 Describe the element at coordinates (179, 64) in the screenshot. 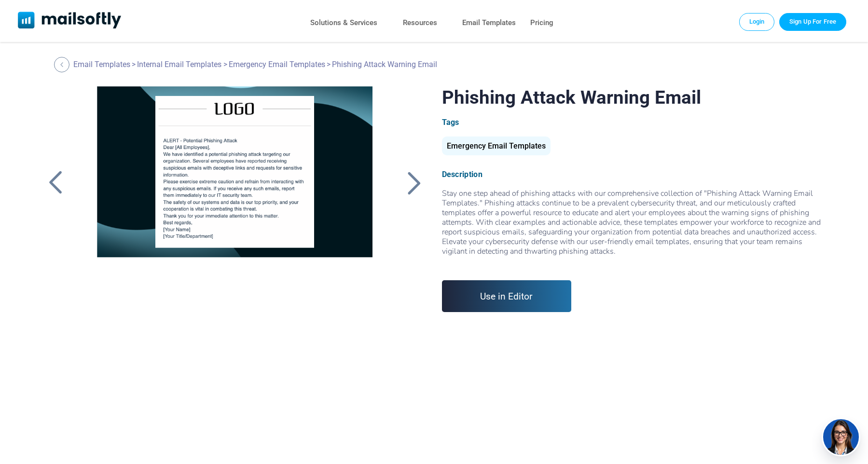

I see `a: Internal Email Templates` at that location.